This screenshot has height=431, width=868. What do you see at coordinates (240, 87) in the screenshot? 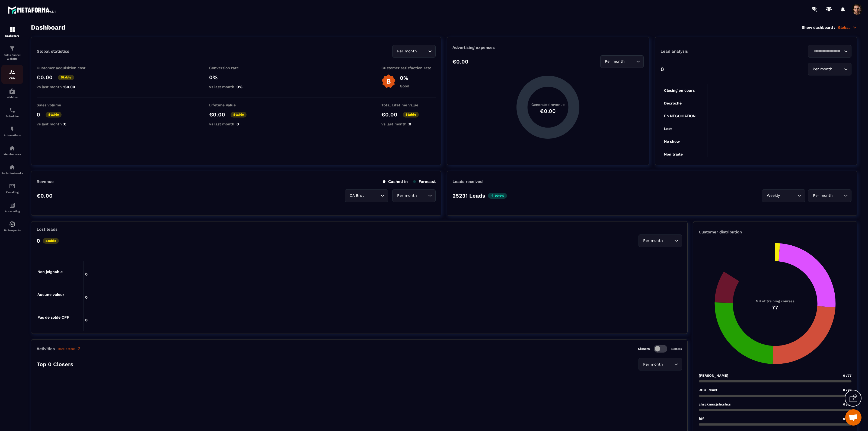
I see `span: 0%` at bounding box center [240, 87].